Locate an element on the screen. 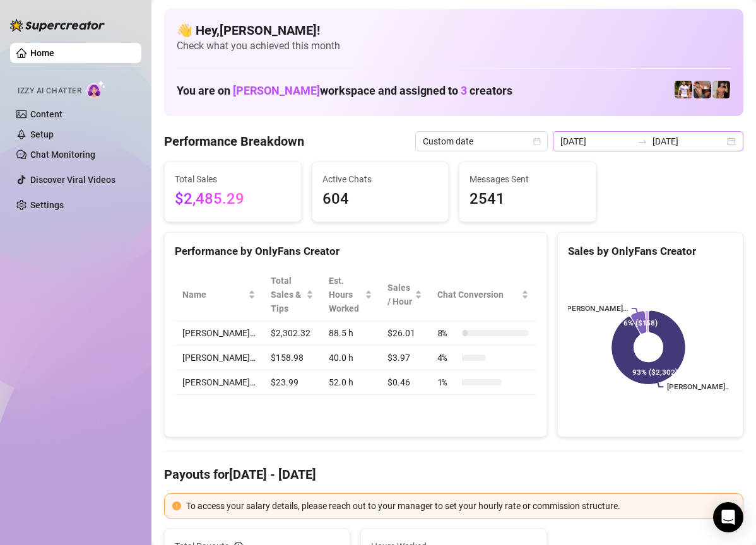 This screenshot has height=545, width=756. div: Performance by OnlyFans Creator is located at coordinates (355, 251).